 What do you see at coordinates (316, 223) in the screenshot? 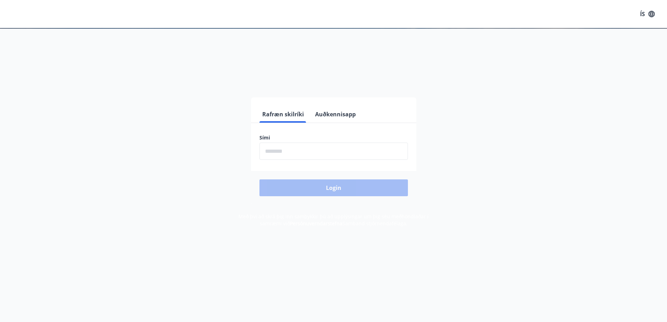
I see `a: Persónuverndarstefna` at bounding box center [316, 223].